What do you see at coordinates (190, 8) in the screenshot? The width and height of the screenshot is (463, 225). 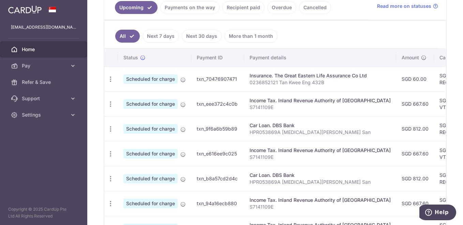 I see `a: Payments on the way` at bounding box center [190, 8].